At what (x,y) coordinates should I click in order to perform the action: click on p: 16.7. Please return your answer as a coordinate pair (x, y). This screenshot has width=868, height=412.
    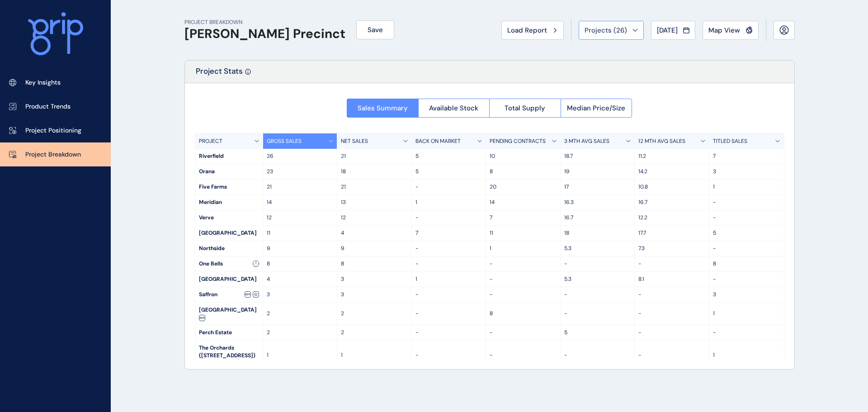
    Looking at the image, I should click on (597, 217).